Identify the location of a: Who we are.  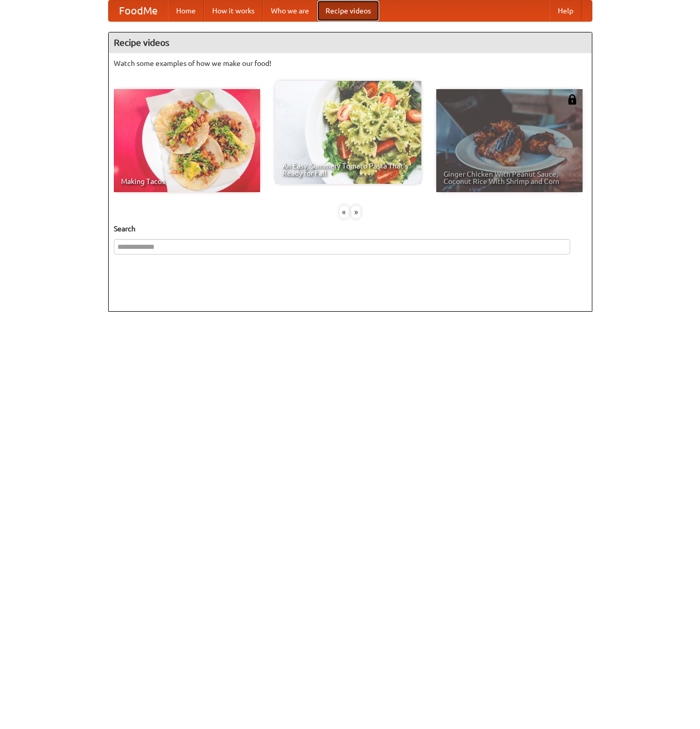
(289, 11).